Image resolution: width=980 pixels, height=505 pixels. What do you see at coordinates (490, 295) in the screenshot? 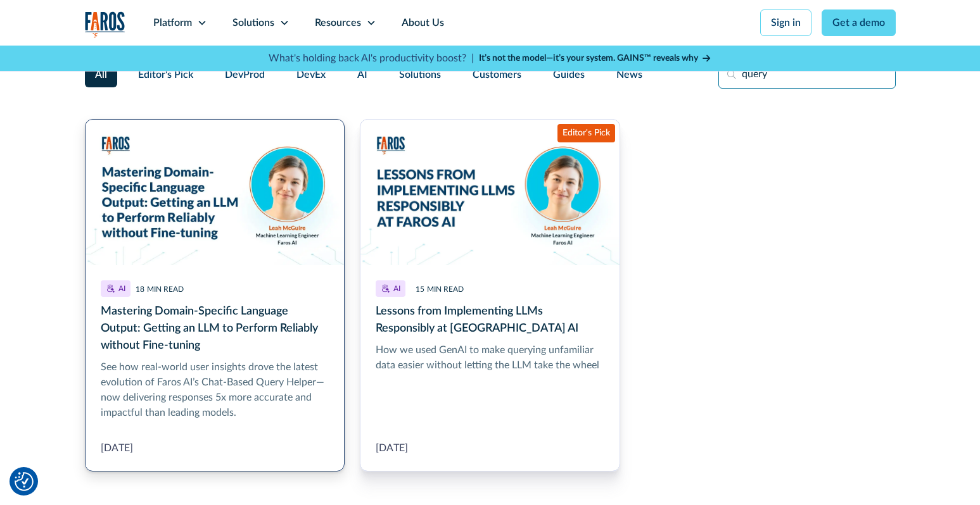
I see `a: Lessons from Implementing LLMs Responsibly at Faros AI` at bounding box center [490, 295].